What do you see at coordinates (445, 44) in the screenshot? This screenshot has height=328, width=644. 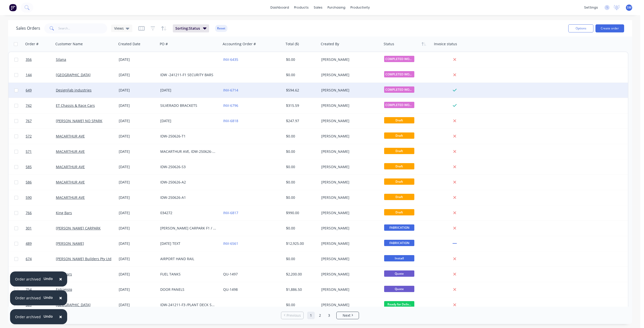 I see `div: Invoice status` at bounding box center [445, 44].